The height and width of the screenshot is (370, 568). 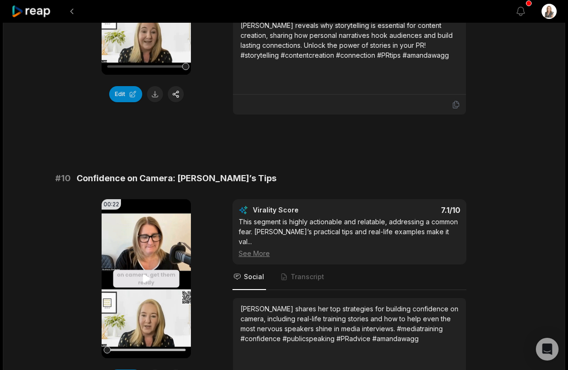 I want to click on div: See More, so click(x=349, y=253).